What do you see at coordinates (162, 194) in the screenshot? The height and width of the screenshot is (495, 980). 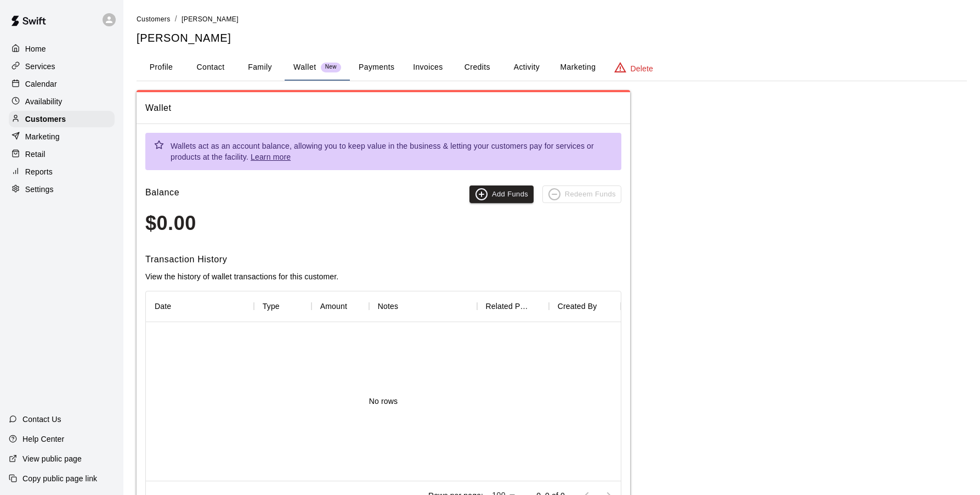 I see `h6: Balance` at bounding box center [162, 194].